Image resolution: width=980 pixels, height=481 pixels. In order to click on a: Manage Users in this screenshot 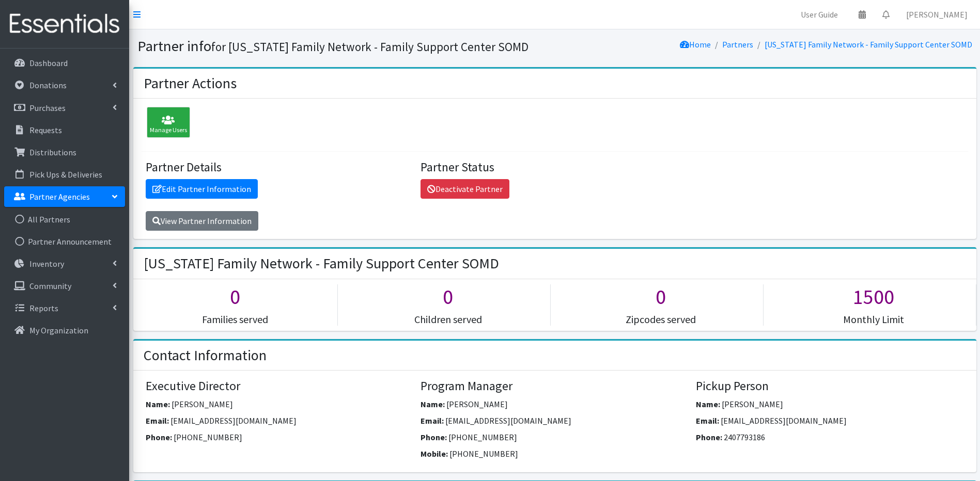, I will do `click(166, 124)`.